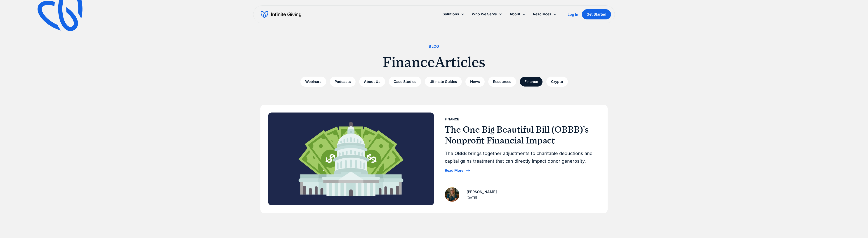 The width and height of the screenshot is (868, 244). I want to click on a: Ultimate Guides, so click(443, 82).